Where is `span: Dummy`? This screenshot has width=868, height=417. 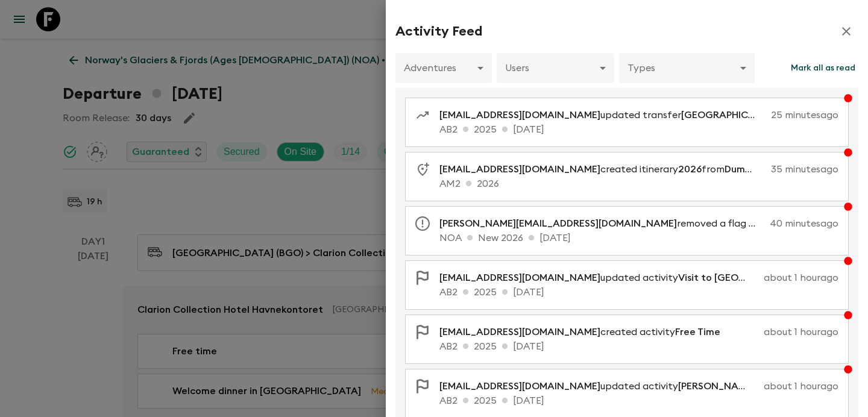 span: Dummy is located at coordinates (742, 170).